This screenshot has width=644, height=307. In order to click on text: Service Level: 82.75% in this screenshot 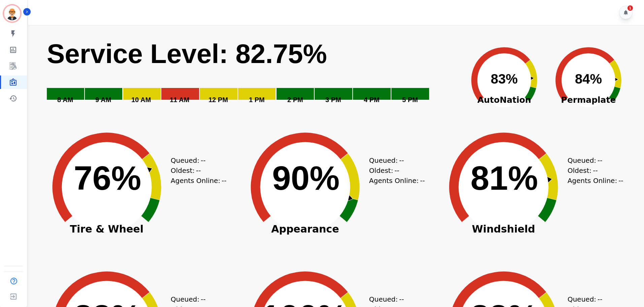, I will do `click(187, 53)`.